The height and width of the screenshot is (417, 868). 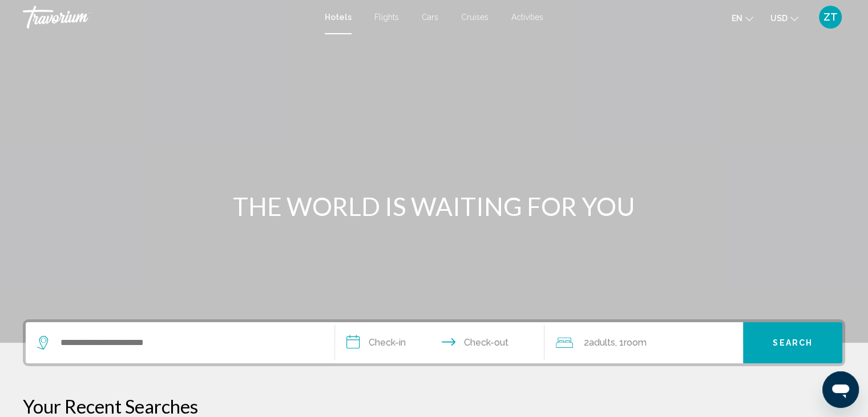 I want to click on a: Cruises, so click(x=475, y=17).